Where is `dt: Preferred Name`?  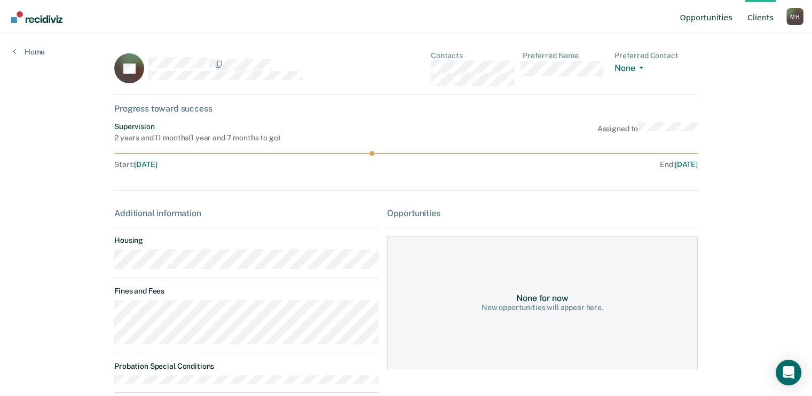 dt: Preferred Name is located at coordinates (564, 56).